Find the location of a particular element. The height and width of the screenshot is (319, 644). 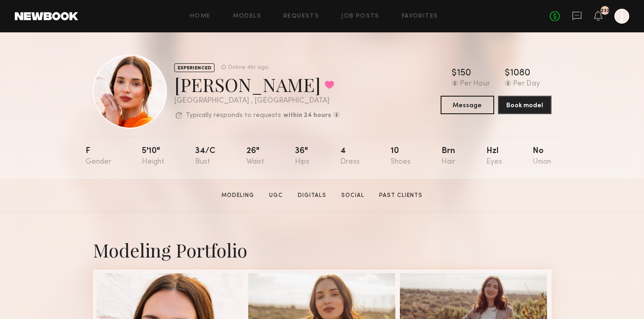

div: 5'10" is located at coordinates (153, 157).